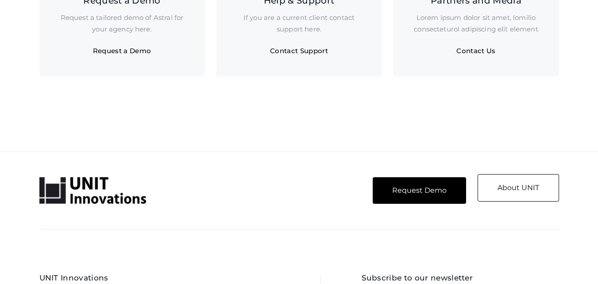  I want to click on h2: UNIT Innovations, so click(102, 277).